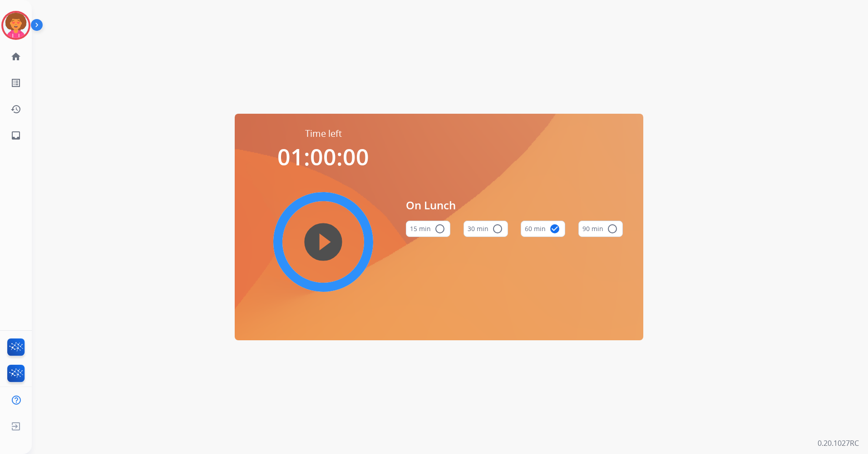 The width and height of the screenshot is (868, 454). Describe the element at coordinates (601, 229) in the screenshot. I see `button: 90 min` at that location.